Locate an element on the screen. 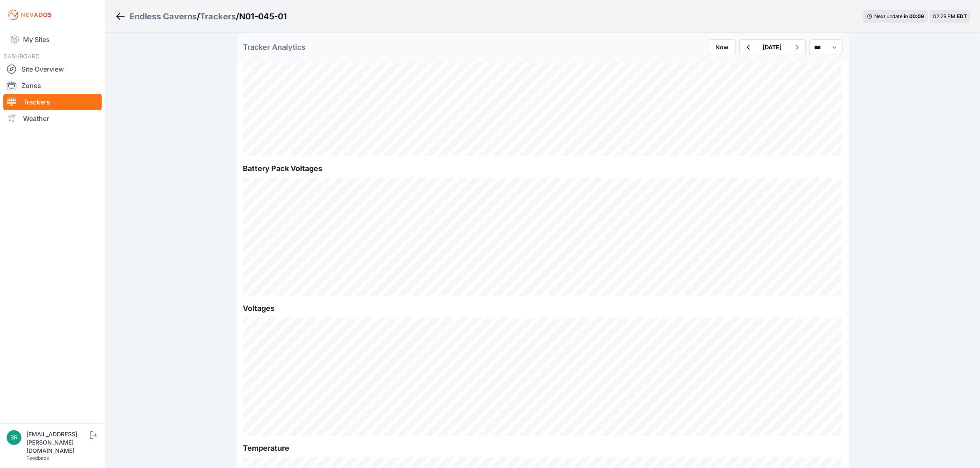  a: My Sites is located at coordinates (52, 39).